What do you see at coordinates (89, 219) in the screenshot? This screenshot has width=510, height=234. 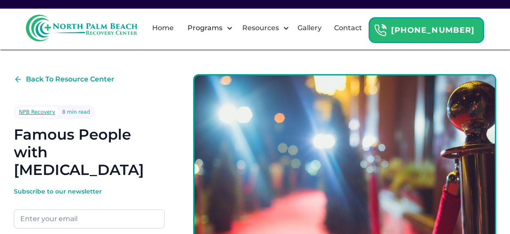 I see `input: Enter your email` at bounding box center [89, 219].